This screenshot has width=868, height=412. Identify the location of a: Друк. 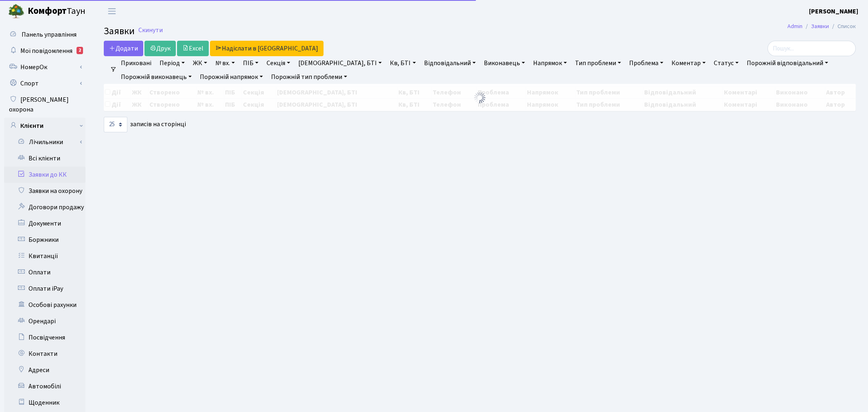
(160, 48).